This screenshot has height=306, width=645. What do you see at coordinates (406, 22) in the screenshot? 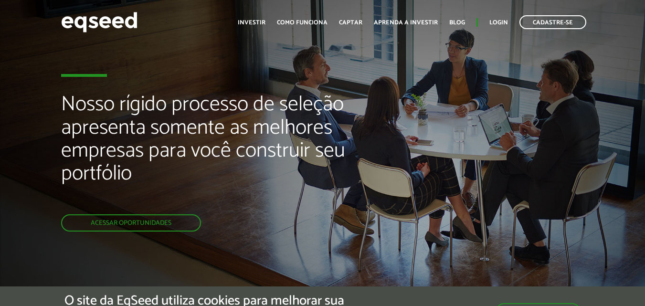
I see `a: Aprenda a investir` at bounding box center [406, 22].